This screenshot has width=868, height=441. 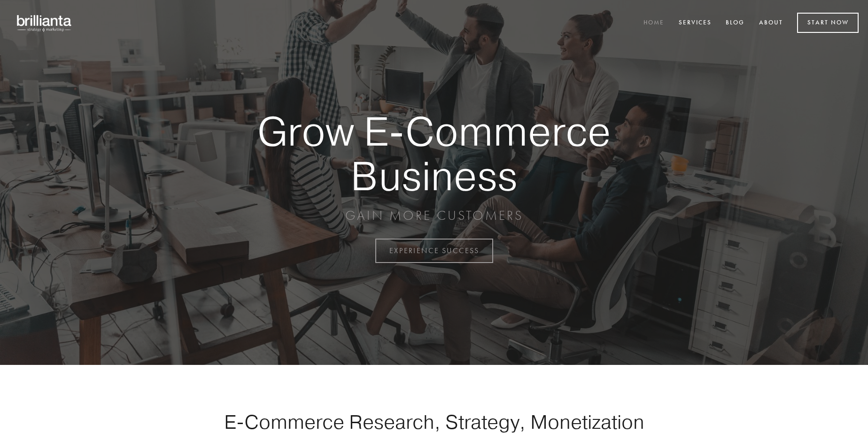 What do you see at coordinates (434, 422) in the screenshot?
I see `h1: E-Commerce Research, Strategy, Monetization` at bounding box center [434, 422].